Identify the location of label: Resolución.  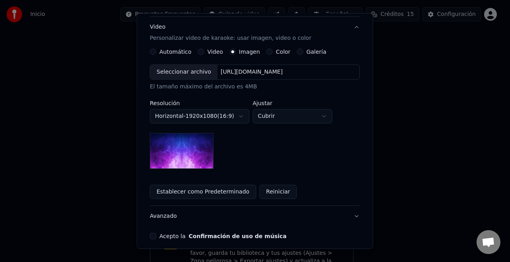
(200, 103).